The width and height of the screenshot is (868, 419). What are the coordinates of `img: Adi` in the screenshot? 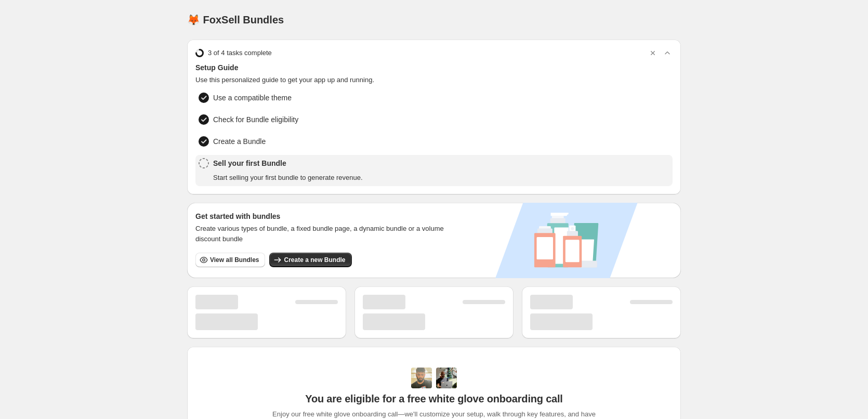 It's located at (422, 378).